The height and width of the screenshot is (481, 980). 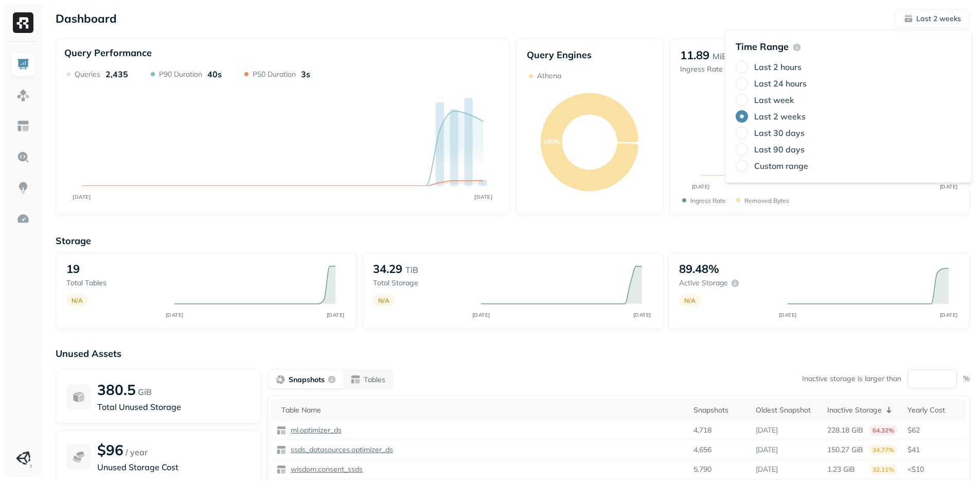 I want to click on p: 5,790, so click(x=702, y=469).